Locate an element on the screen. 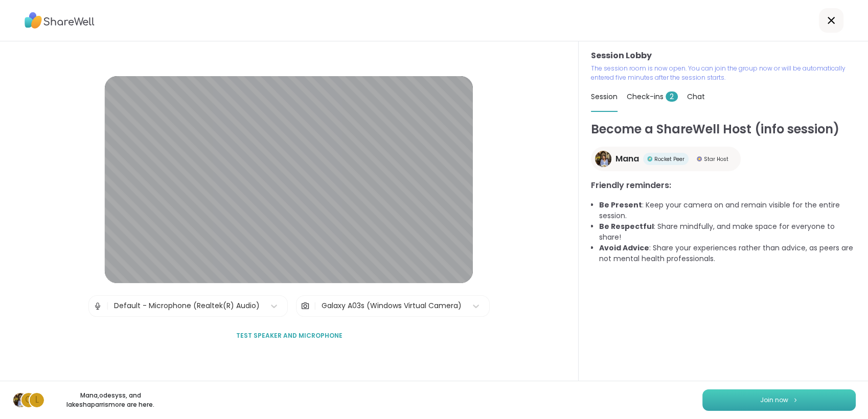 The image size is (868, 419). span: Test speaker and microphone is located at coordinates (289, 336).